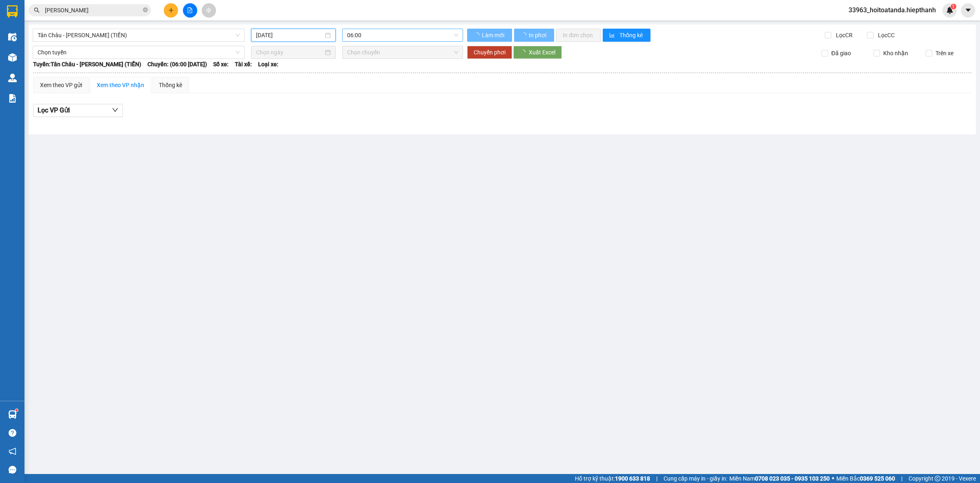 This screenshot has height=483, width=980. I want to click on span: Lọc CC, so click(886, 35).